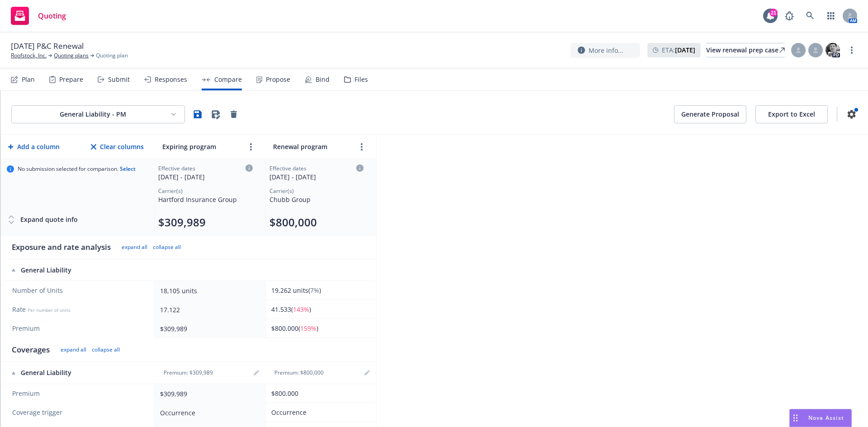 The image size is (868, 427). What do you see at coordinates (773, 13) in the screenshot?
I see `div: 21` at bounding box center [773, 13].